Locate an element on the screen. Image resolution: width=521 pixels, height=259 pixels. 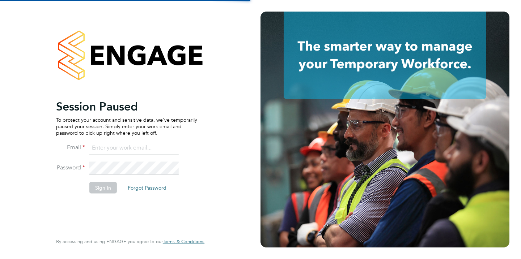
button: Forgot Password is located at coordinates (147, 188).